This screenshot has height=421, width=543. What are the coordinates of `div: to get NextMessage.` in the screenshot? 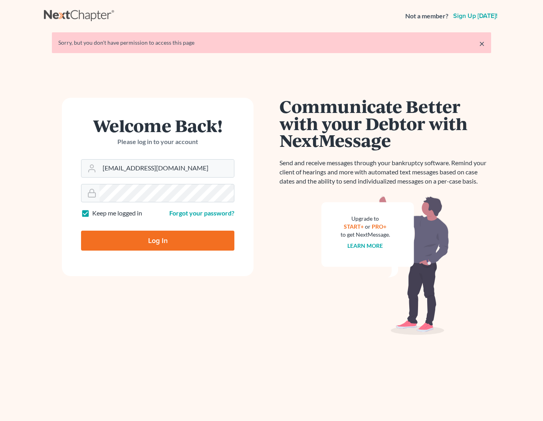 It's located at (365, 235).